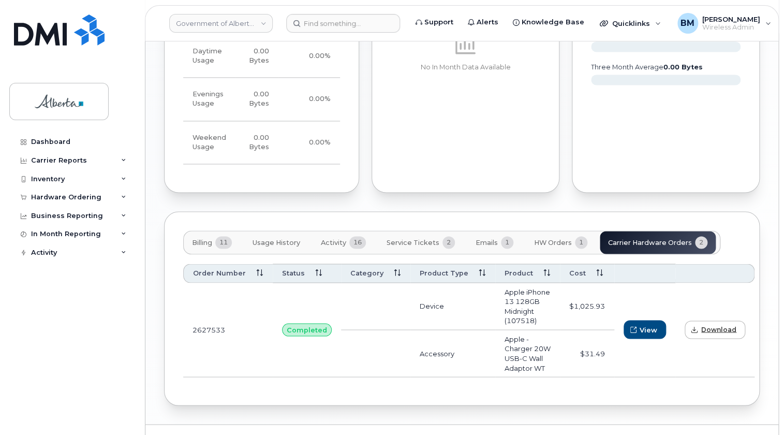 The height and width of the screenshot is (435, 784). What do you see at coordinates (578, 273) in the screenshot?
I see `span: Cost` at bounding box center [578, 273].